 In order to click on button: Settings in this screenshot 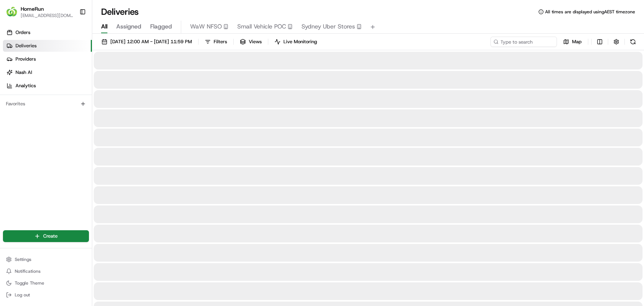, I will do `click(46, 259)`.